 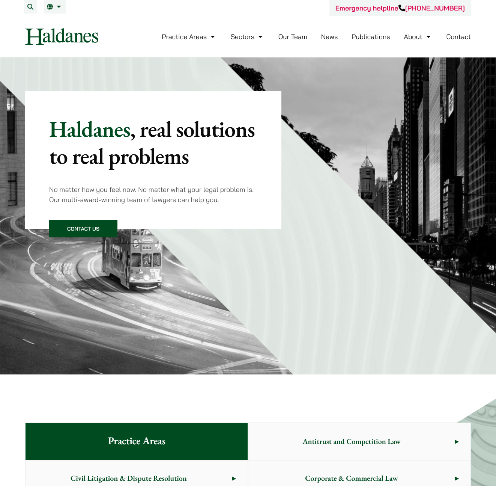 What do you see at coordinates (371, 36) in the screenshot?
I see `a: Publications` at bounding box center [371, 36].